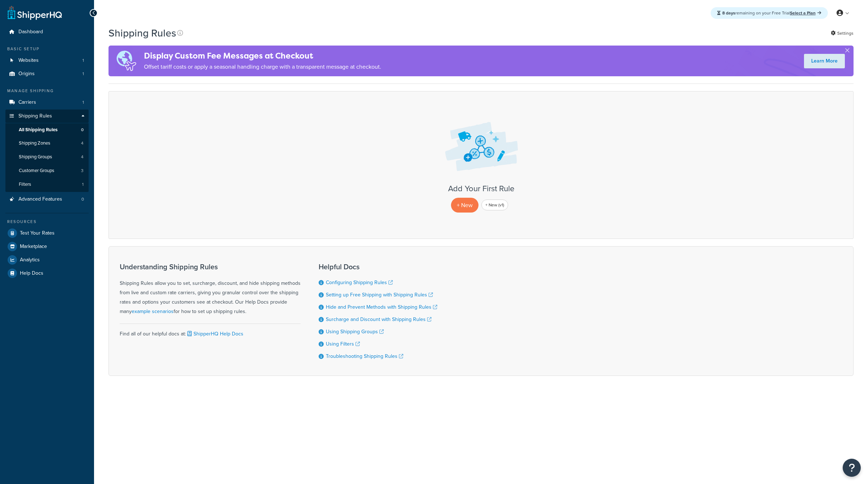 The image size is (868, 484). What do you see at coordinates (47, 60) in the screenshot?
I see `li: Websites` at bounding box center [47, 60].